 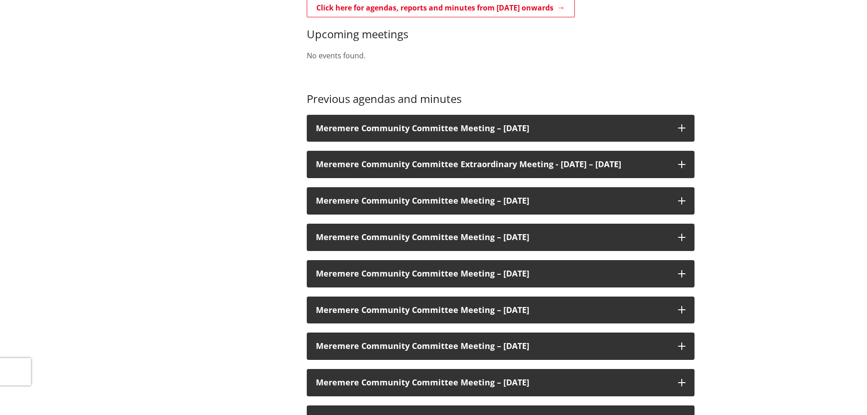 I want to click on h3: Upcoming meetings, so click(x=501, y=34).